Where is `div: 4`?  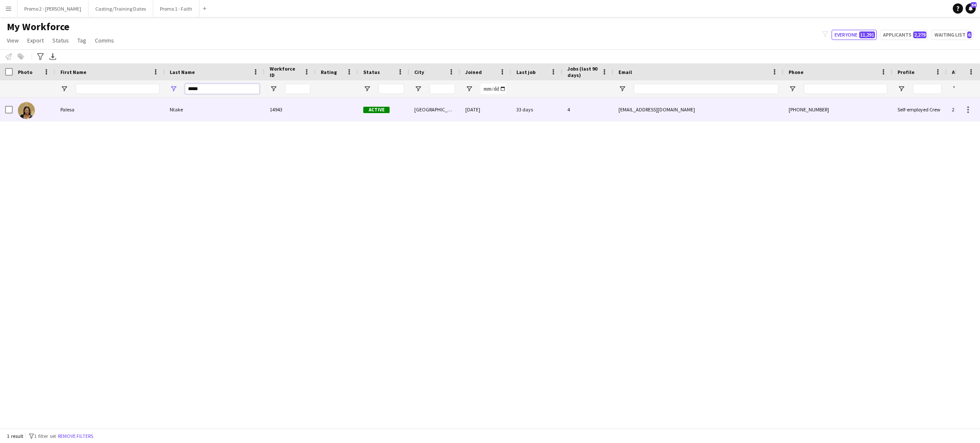 div: 4 is located at coordinates (587, 109).